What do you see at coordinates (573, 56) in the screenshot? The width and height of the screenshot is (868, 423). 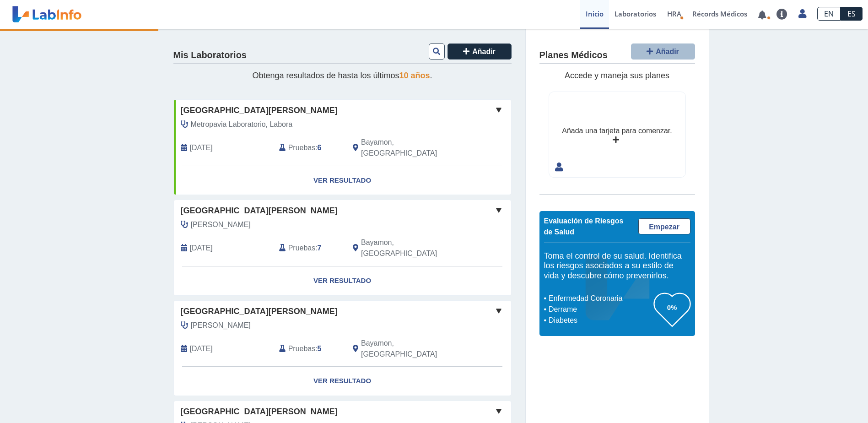 I see `h4: Planes Médicos` at bounding box center [573, 56].